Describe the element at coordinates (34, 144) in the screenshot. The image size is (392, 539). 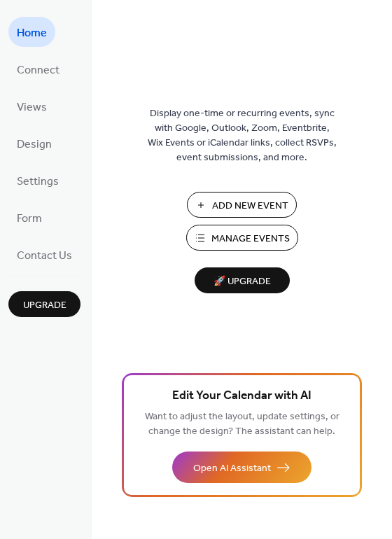
I see `span: Design` at that location.